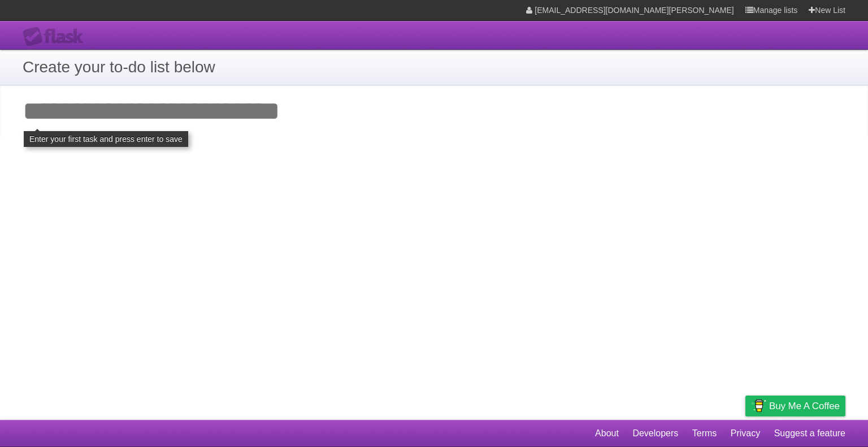  What do you see at coordinates (795, 405) in the screenshot?
I see `a: Buy me a coffee` at bounding box center [795, 405].